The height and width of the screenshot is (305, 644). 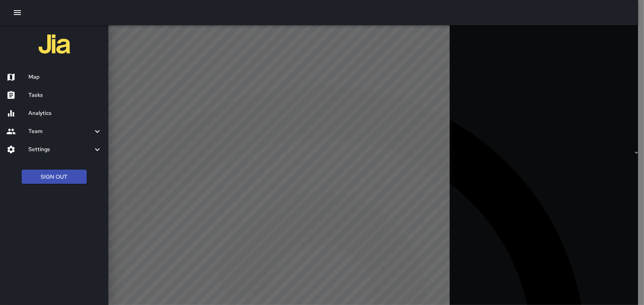 What do you see at coordinates (54, 177) in the screenshot?
I see `button: Sign Out` at bounding box center [54, 177].